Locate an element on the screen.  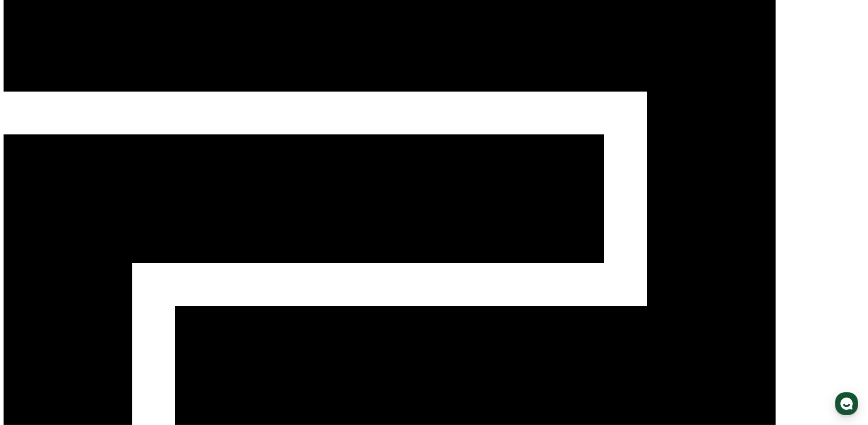
span: 대화 is located at coordinates (80, 275).